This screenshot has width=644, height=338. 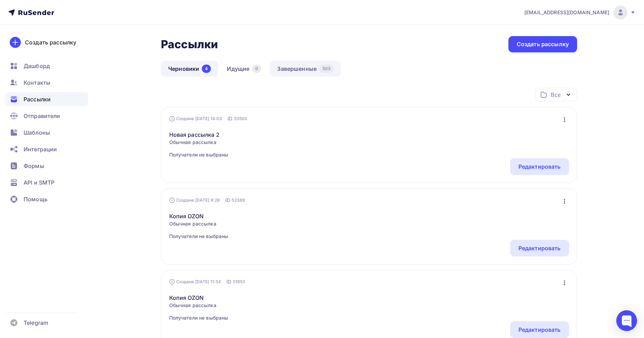 What do you see at coordinates (189, 44) in the screenshot?
I see `h2: Рассылки` at bounding box center [189, 44].